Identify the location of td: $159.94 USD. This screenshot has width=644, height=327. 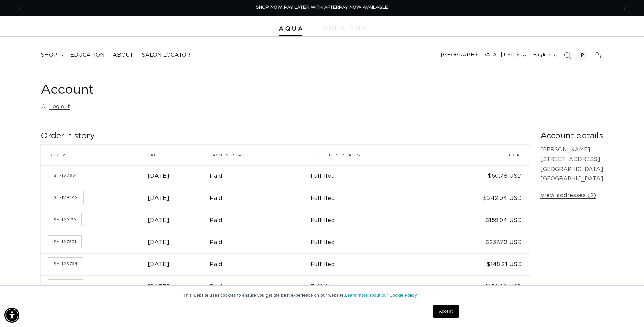
(480, 220).